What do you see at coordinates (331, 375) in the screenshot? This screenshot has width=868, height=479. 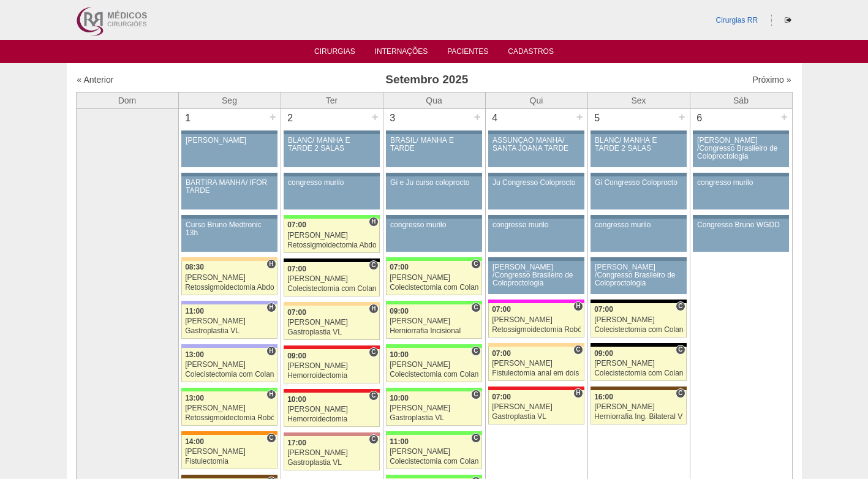 I see `div: Hemorroidectomia` at bounding box center [331, 375].